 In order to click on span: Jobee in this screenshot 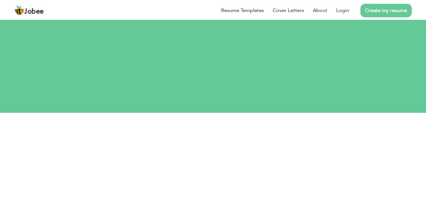, I will do `click(34, 12)`.